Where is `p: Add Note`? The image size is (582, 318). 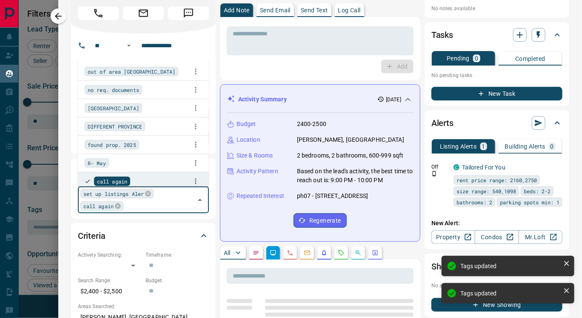
p: Add Note is located at coordinates (237, 10).